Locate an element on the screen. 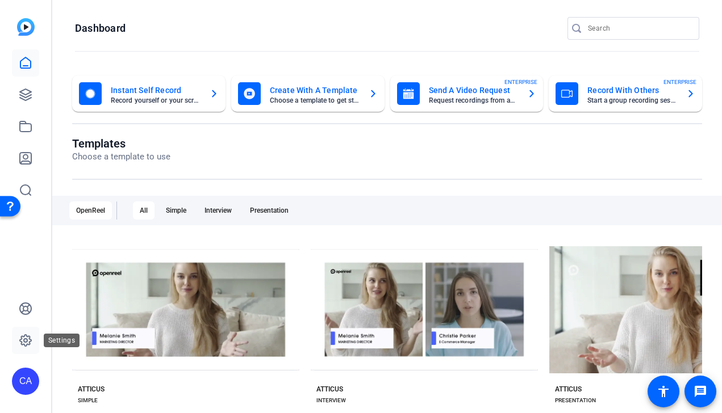  div: All is located at coordinates (144, 211).